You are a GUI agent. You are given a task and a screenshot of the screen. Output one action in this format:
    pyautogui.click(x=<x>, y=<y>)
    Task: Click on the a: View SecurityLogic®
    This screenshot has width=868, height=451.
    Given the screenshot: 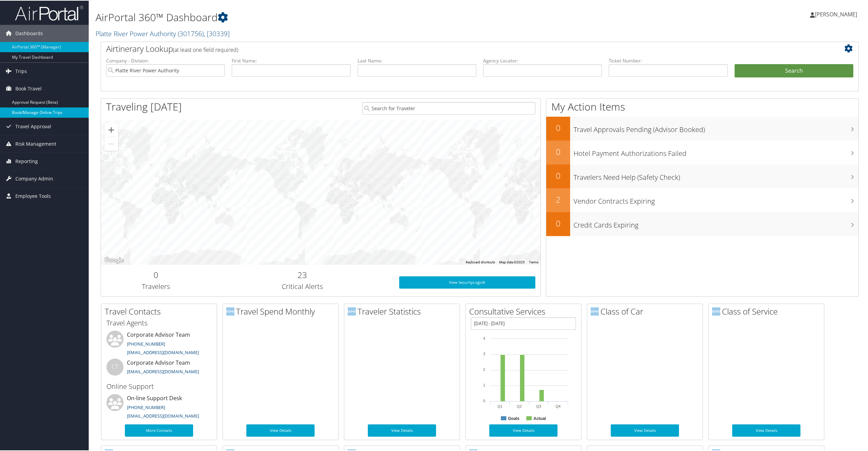 What is the action you would take?
    pyautogui.click(x=467, y=282)
    